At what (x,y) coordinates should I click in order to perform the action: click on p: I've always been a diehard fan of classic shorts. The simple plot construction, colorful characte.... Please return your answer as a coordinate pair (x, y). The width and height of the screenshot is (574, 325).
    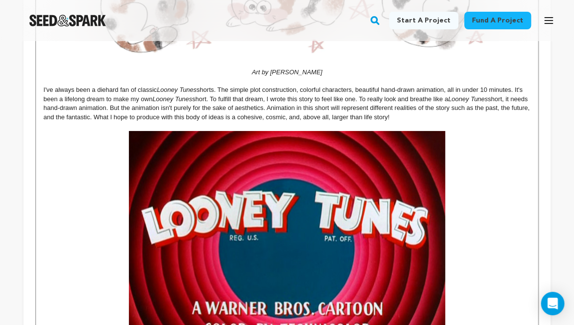
    Looking at the image, I should click on (287, 104).